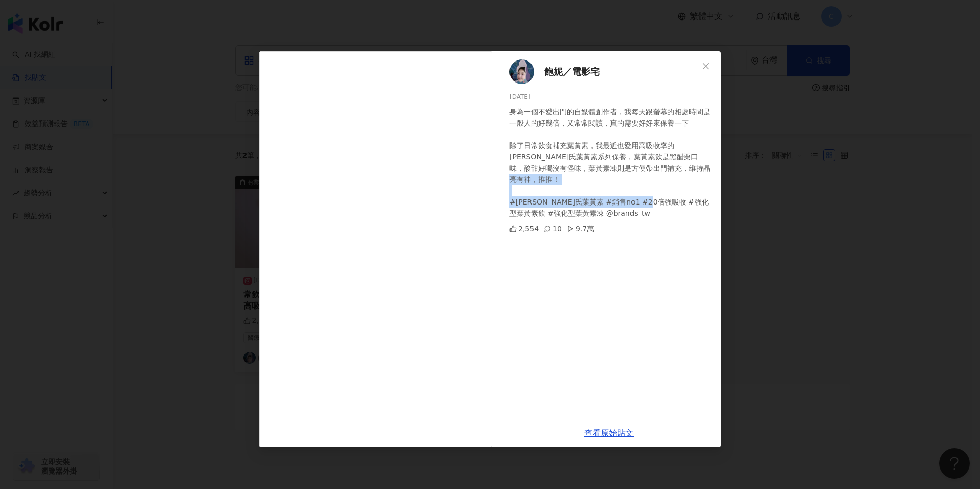 The width and height of the screenshot is (980, 489). Describe the element at coordinates (572, 72) in the screenshot. I see `span: 飽妮／電影宅` at that location.